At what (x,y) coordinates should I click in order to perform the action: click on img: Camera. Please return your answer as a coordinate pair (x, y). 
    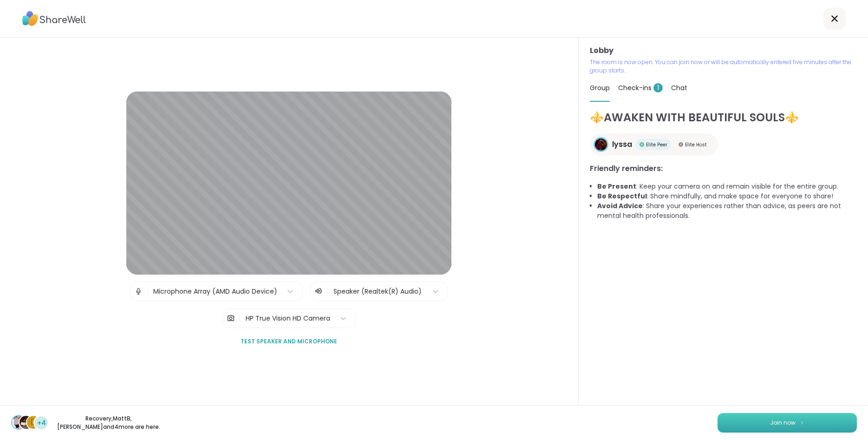
    Looking at the image, I should click on (231, 318).